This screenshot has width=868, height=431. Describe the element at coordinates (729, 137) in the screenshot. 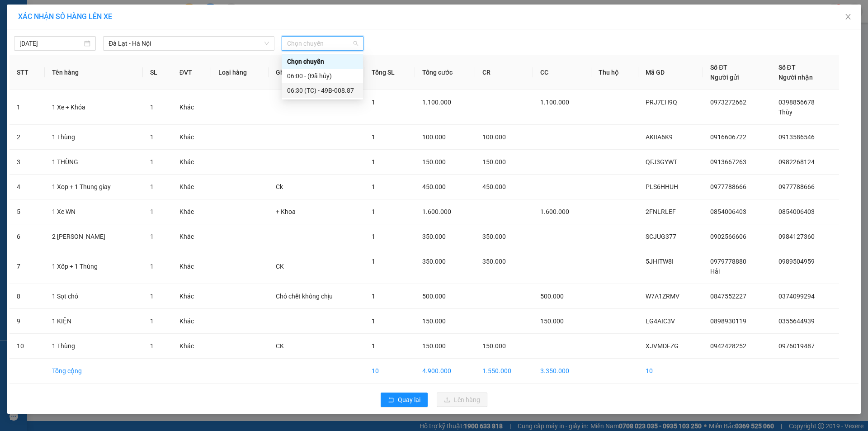

I see `span: 0916606722` at that location.